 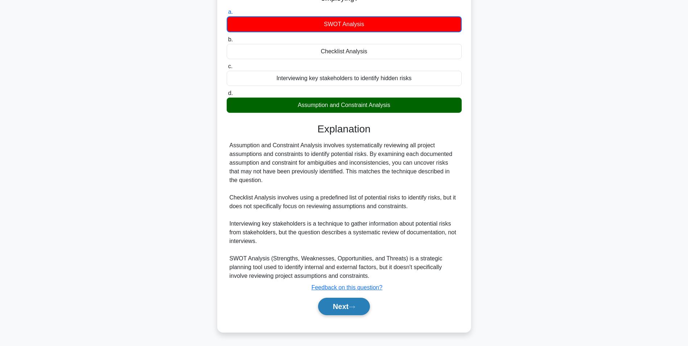 I want to click on button: Next, so click(x=344, y=307).